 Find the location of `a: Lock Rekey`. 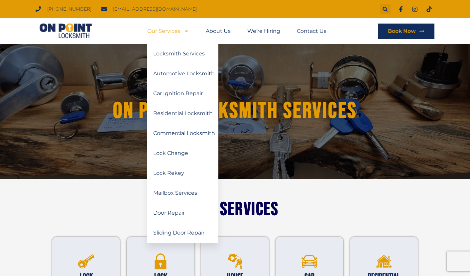

a: Lock Rekey is located at coordinates (183, 173).